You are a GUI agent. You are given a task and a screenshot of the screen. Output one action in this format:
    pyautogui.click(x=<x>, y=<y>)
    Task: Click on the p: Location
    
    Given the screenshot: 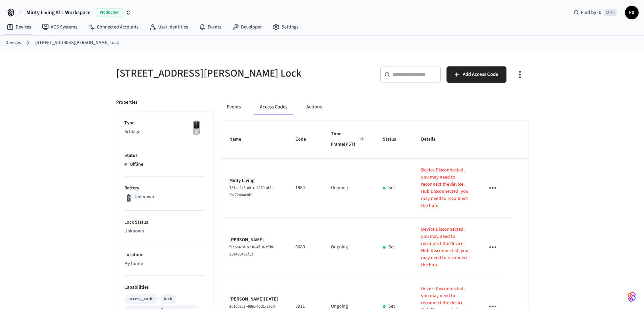 What is the action you would take?
    pyautogui.click(x=165, y=255)
    